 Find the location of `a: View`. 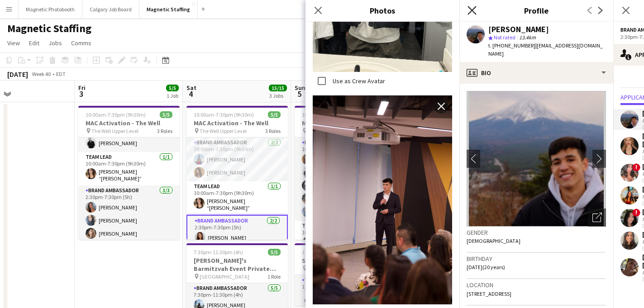

a: View is located at coordinates (13, 43).